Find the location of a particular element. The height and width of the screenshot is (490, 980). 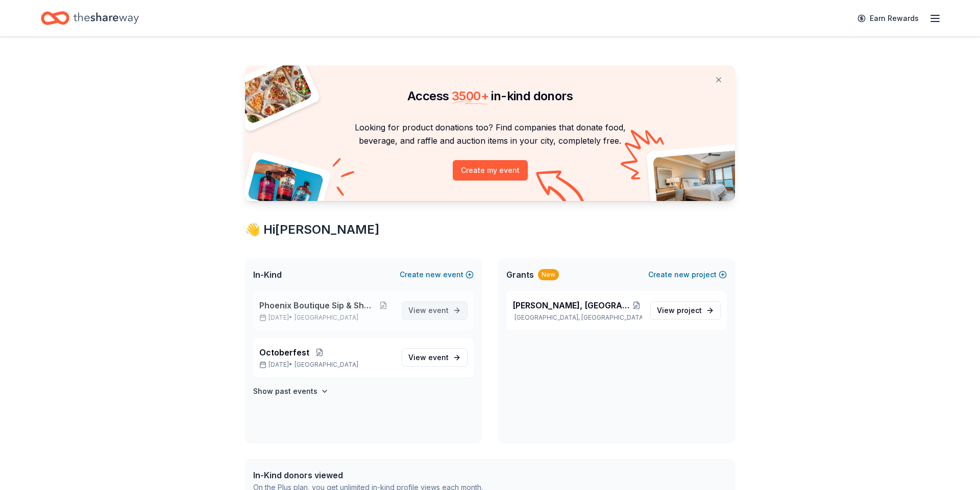

h4: Show past events is located at coordinates (285, 391).